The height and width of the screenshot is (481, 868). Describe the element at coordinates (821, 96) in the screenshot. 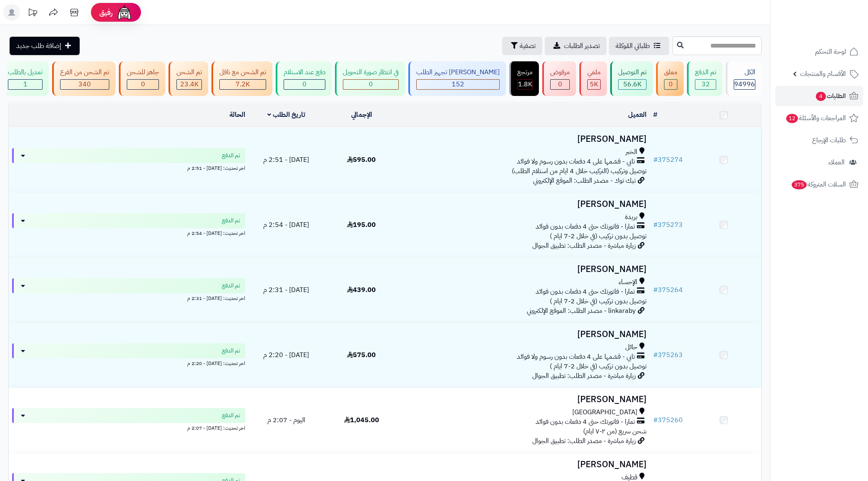

I see `span: 4` at that location.